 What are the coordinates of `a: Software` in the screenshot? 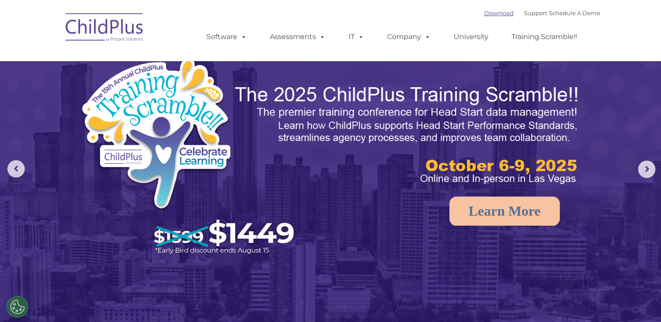 It's located at (226, 37).